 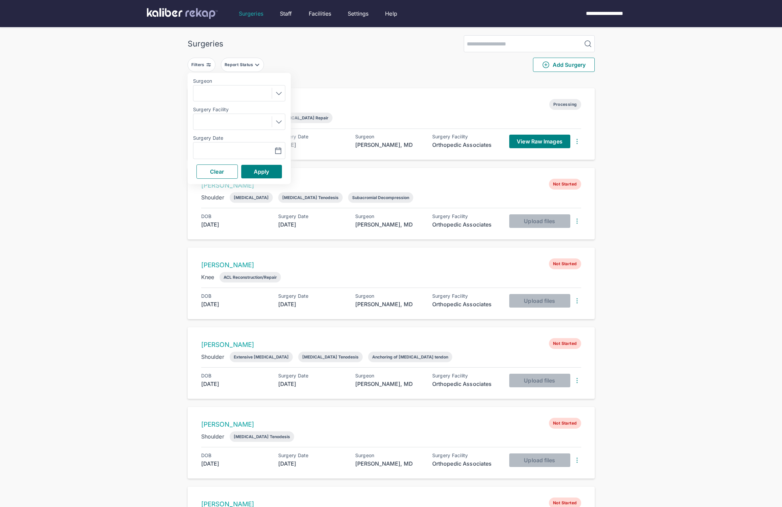 What do you see at coordinates (250, 277) in the screenshot?
I see `div: ACL Reconstruction/Repair` at bounding box center [250, 277].